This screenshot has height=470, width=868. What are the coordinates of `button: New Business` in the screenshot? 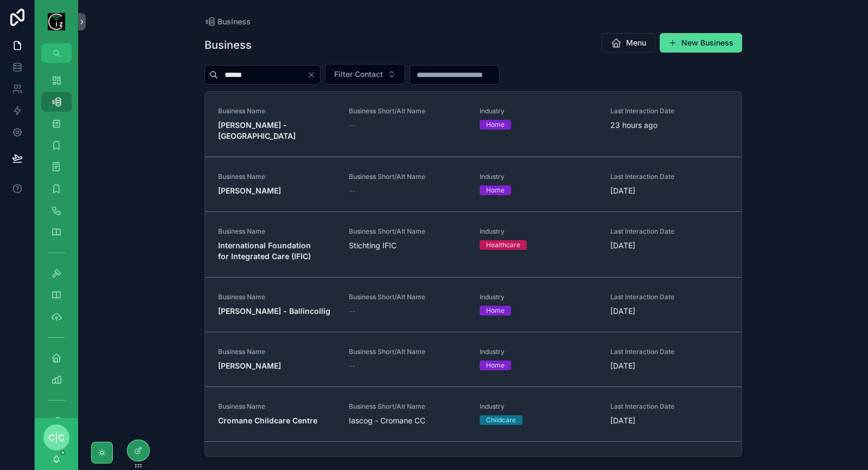 It's located at (701, 42).